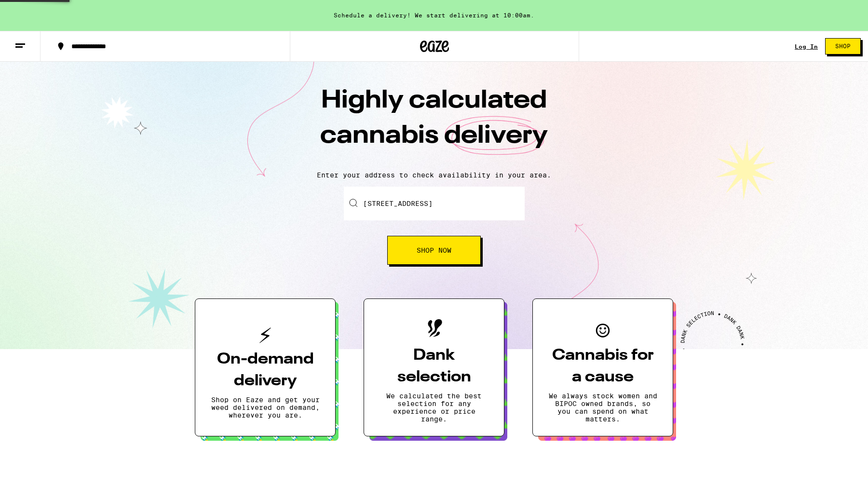 The width and height of the screenshot is (868, 501). Describe the element at coordinates (434, 407) in the screenshot. I see `p: We calculated the best selection for any experience or price range.` at that location.